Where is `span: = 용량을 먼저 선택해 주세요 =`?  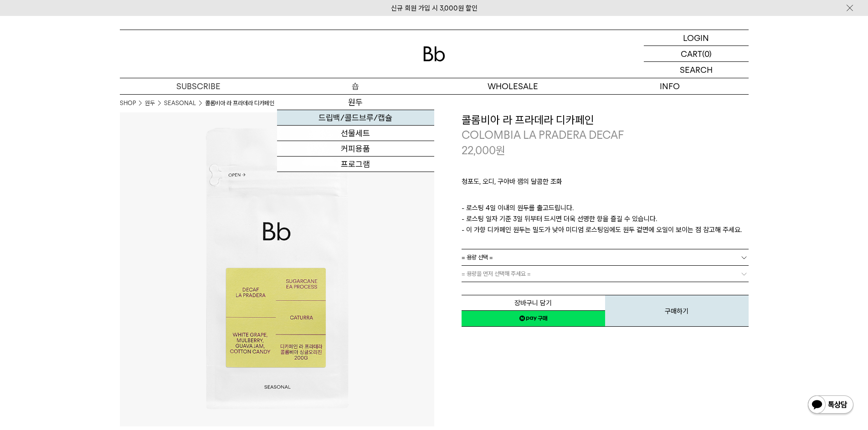
span: = 용량을 먼저 선택해 주세요 = is located at coordinates (496, 274).